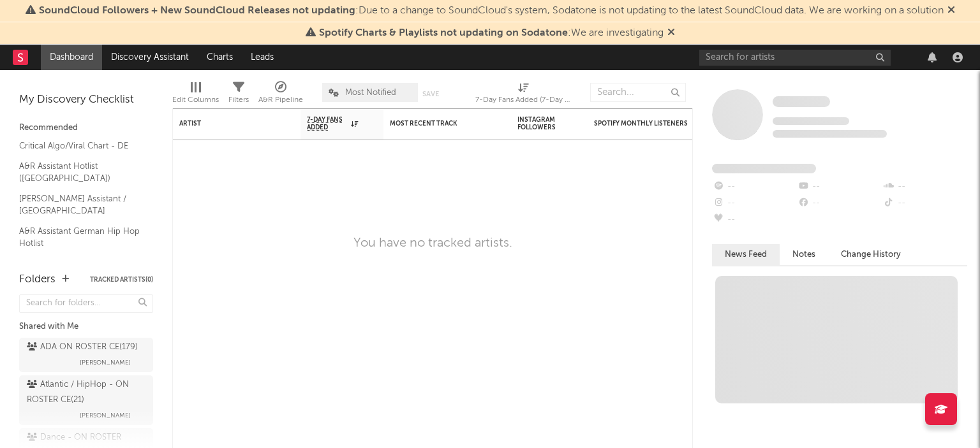  Describe the element at coordinates (71, 57) in the screenshot. I see `a: Dashboard` at that location.